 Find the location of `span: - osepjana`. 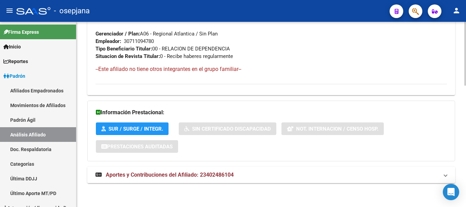

span: - osepjana is located at coordinates (72, 11).